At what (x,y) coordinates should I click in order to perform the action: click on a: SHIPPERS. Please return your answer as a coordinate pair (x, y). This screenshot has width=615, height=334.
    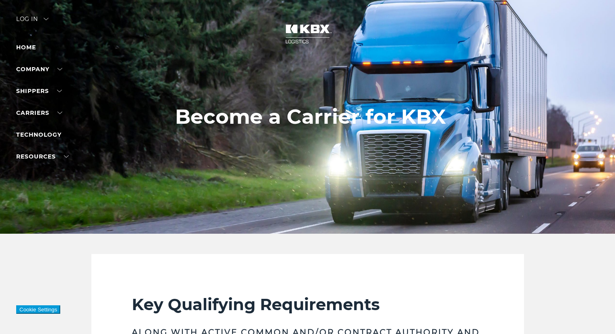
    Looking at the image, I should click on (39, 91).